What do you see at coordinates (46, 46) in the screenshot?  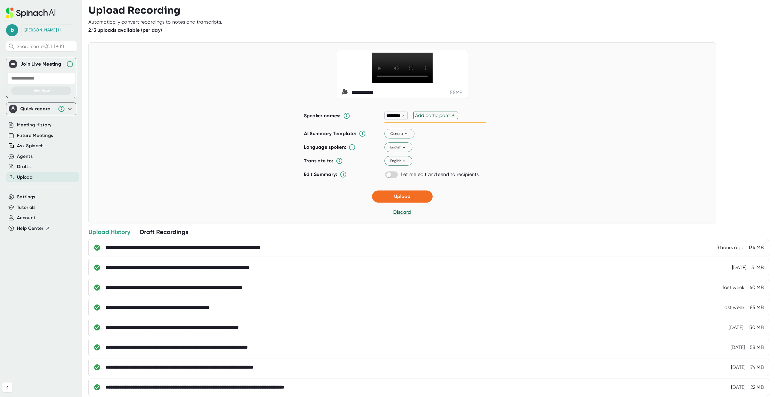 I see `span: Search notes (Ctrl + K)` at bounding box center [46, 46].